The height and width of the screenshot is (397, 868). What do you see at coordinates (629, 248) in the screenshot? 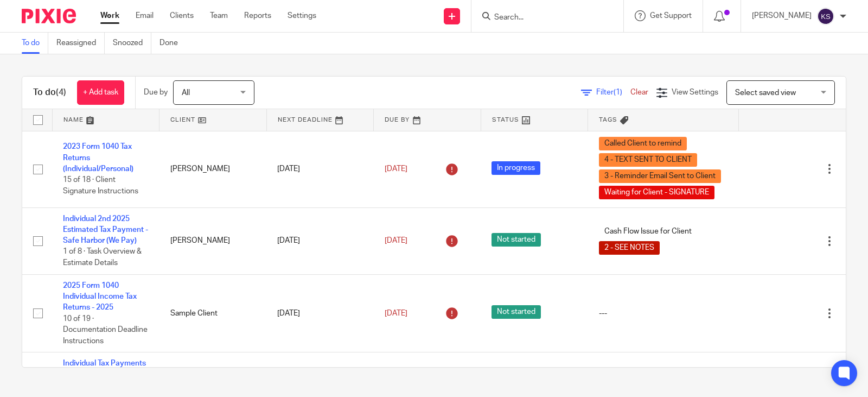
I see `span: 2 - SEE NOTES` at bounding box center [629, 248].